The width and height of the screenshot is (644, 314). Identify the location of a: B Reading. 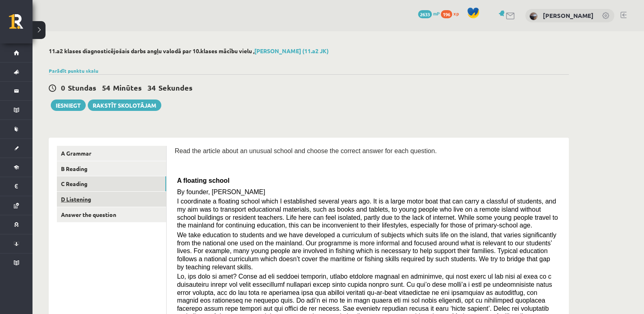
(111, 168).